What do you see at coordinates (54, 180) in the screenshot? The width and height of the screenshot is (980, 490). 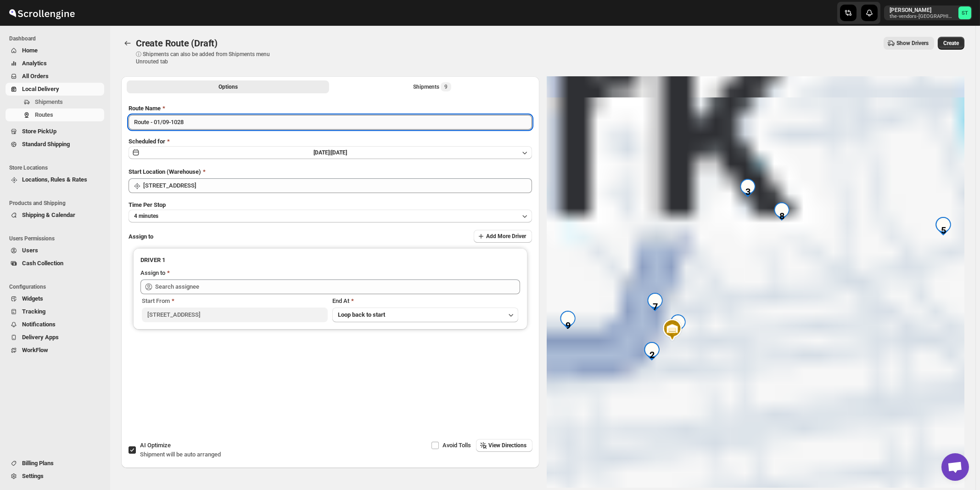 I see `span: Locations, Rules & Rates` at bounding box center [54, 180].